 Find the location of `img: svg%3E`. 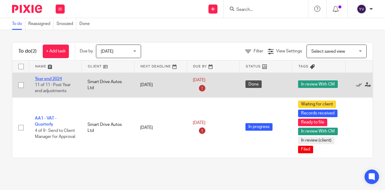

img: svg%3E is located at coordinates (361, 9).